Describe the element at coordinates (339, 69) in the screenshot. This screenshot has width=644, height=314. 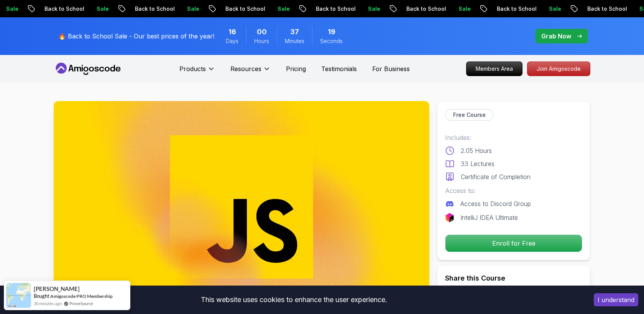
I see `a: Testimonials` at that location.